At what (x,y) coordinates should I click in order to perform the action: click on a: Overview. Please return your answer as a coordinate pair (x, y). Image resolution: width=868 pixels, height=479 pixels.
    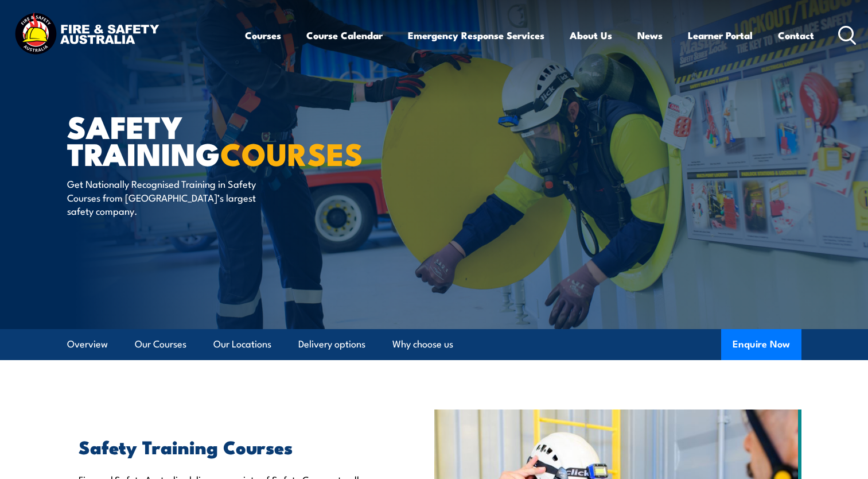
    Looking at the image, I should click on (87, 344).